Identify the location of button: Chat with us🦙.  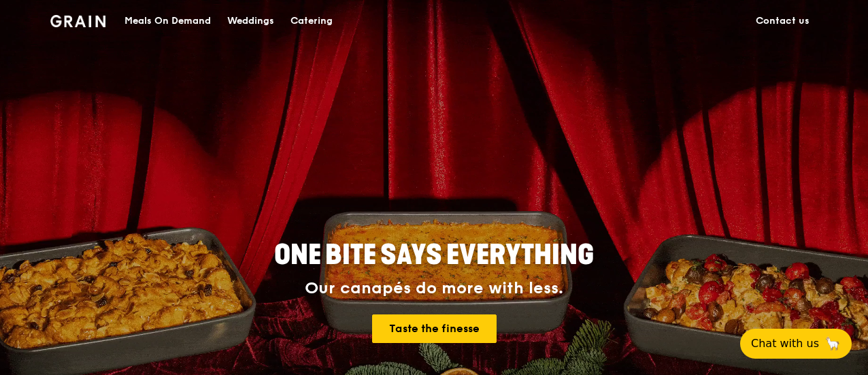
(796, 344).